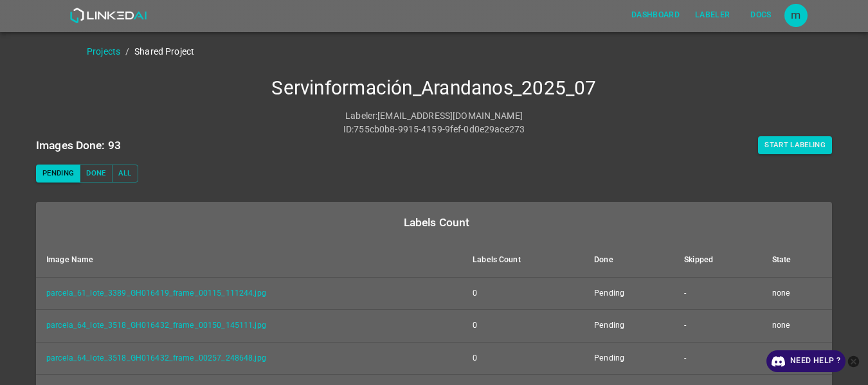 The width and height of the screenshot is (868, 385). I want to click on div: Labels Count, so click(436, 223).